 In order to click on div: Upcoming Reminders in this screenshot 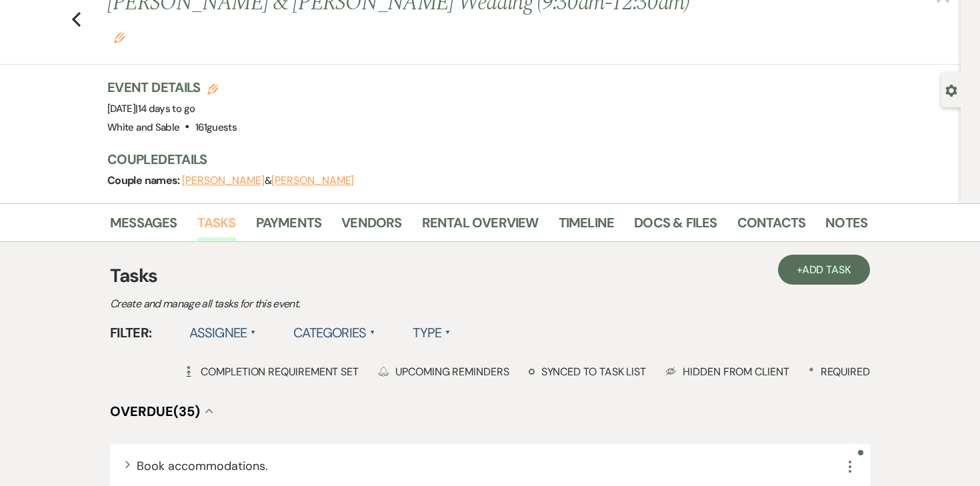, I will do `click(444, 371)`.